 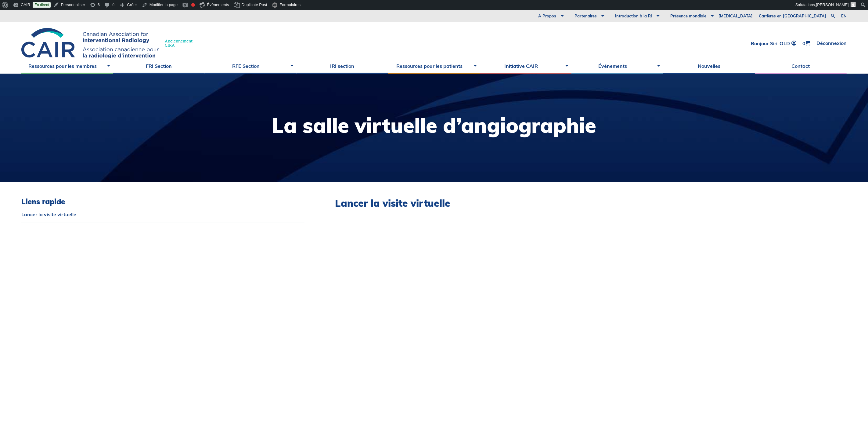 I want to click on a: Lancer la visite virtuelle, so click(x=163, y=214).